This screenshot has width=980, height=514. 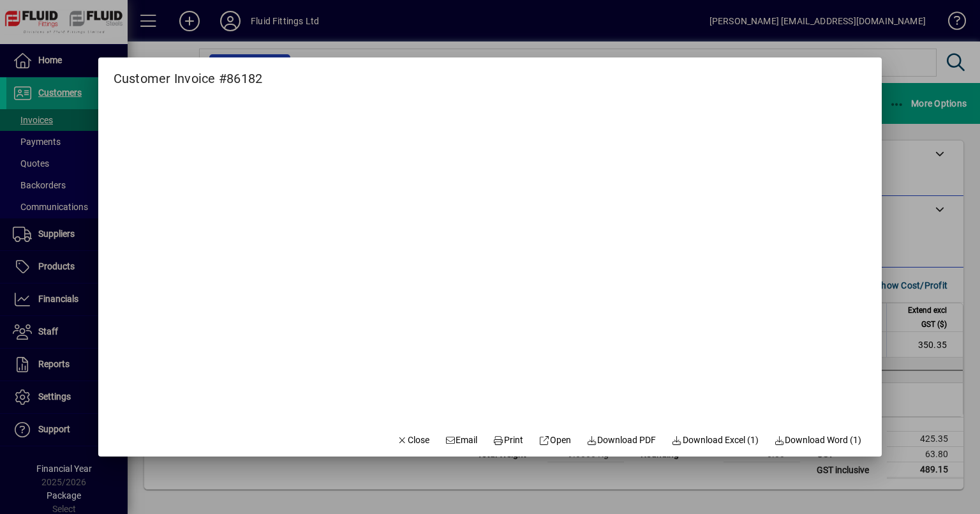 What do you see at coordinates (818, 440) in the screenshot?
I see `button: Download Word (1)` at bounding box center [818, 440].